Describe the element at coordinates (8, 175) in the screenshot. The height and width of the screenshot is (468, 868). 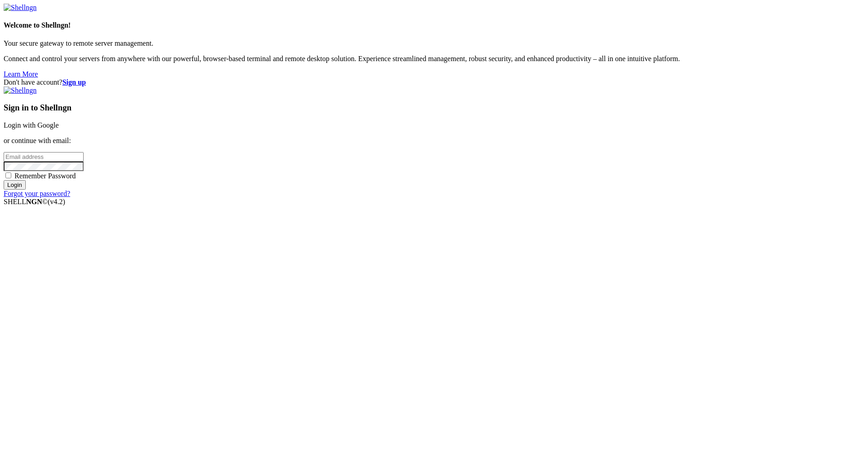
I see `input: Remember Password` at that location.